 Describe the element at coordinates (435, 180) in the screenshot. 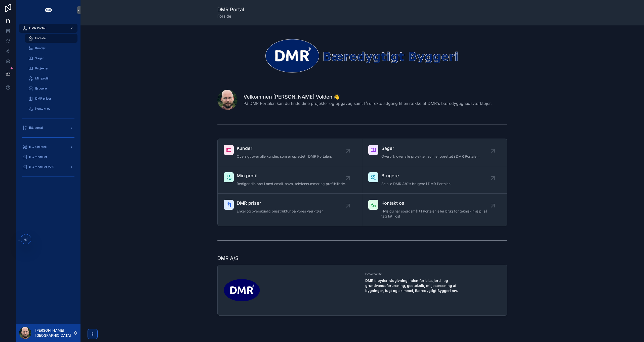

I see `a: BrugereSe alle DMR A/S's brugere i DMR Portalen.` at that location.